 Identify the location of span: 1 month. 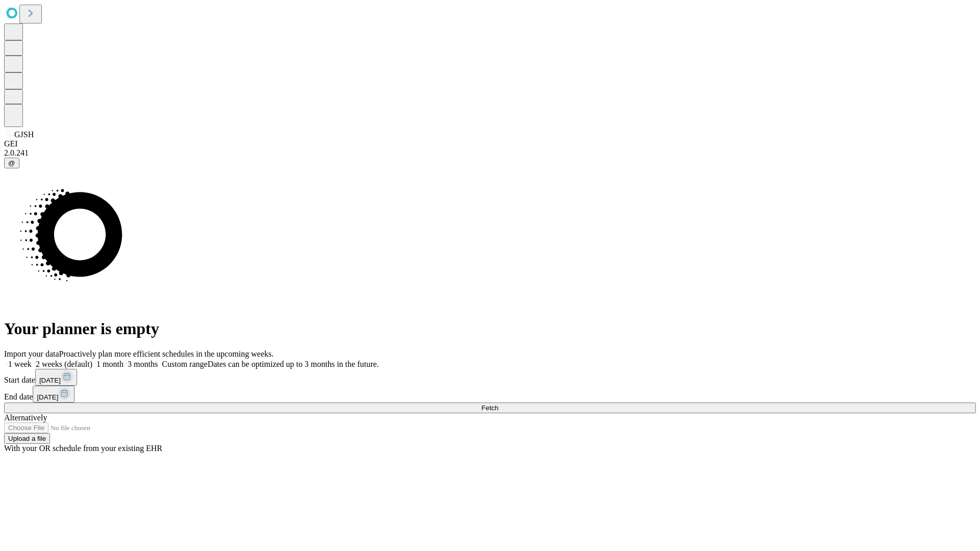
(110, 364).